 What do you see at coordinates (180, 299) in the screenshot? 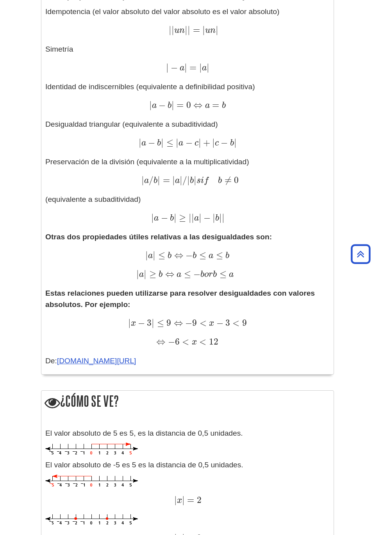
I see `font: Estas relaciones pueden utilizarse para resolver desigualdades con valores absolutos. Por ejemplo:` at bounding box center [180, 299].